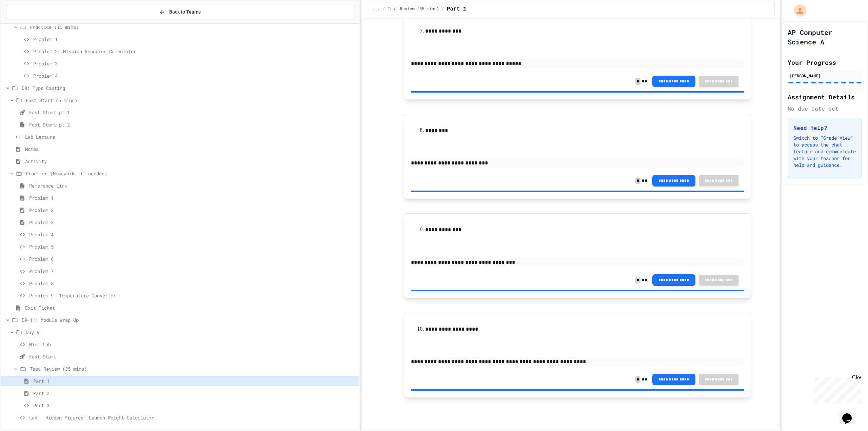  What do you see at coordinates (798, 11) in the screenshot?
I see `div: My Account` at bounding box center [798, 11].